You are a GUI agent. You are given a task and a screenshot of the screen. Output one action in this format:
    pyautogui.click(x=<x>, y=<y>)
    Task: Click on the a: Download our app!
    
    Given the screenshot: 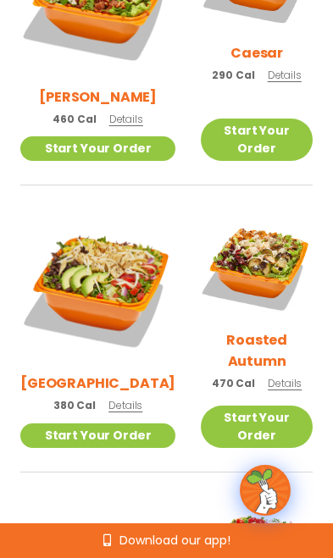 What is the action you would take?
    pyautogui.click(x=167, y=540)
    